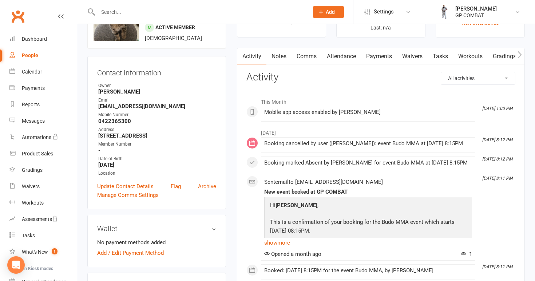 The height and width of the screenshot is (281, 535). What do you see at coordinates (444, 12) in the screenshot?
I see `img: thumb_image1750126119.png` at bounding box center [444, 12].